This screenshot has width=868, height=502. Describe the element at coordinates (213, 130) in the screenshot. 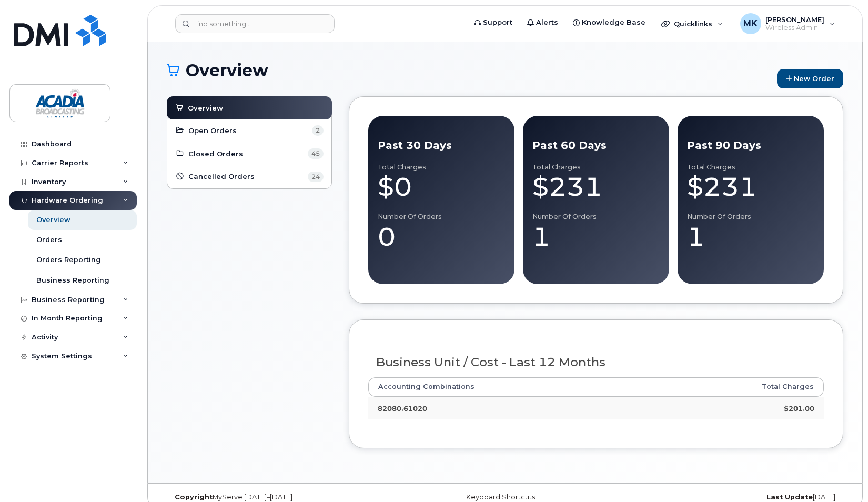

I see `span: Open Orders` at that location.